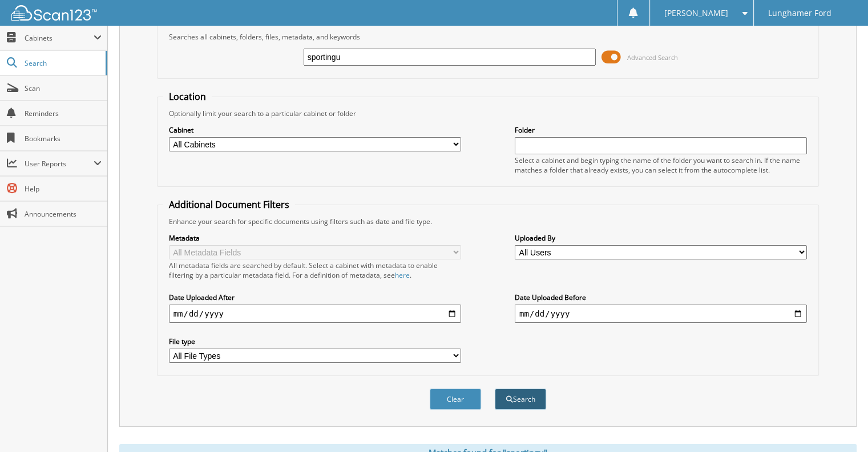 The image size is (868, 452). Describe the element at coordinates (187, 97) in the screenshot. I see `legend: Location` at that location.